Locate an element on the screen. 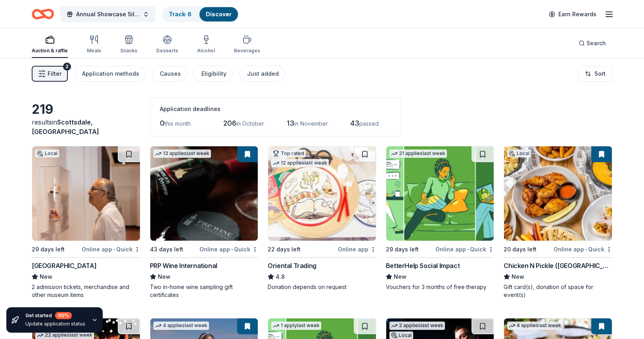 The width and height of the screenshot is (644, 339). div: Eligibility is located at coordinates (214, 73).